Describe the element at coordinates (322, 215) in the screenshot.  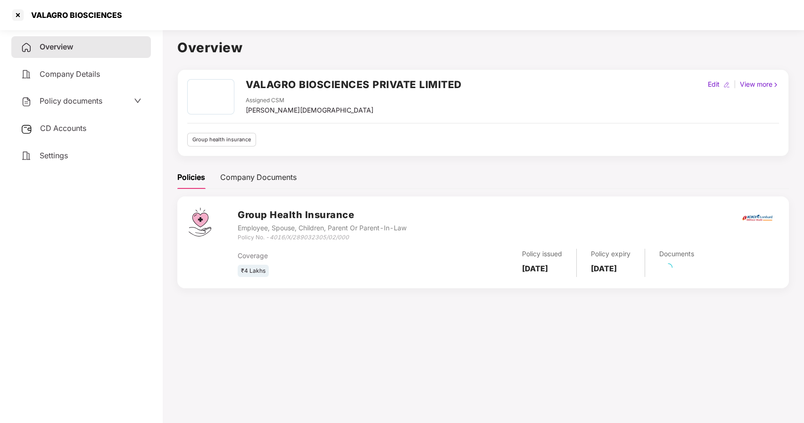
I see `h3: Group Health Insurance` at that location.